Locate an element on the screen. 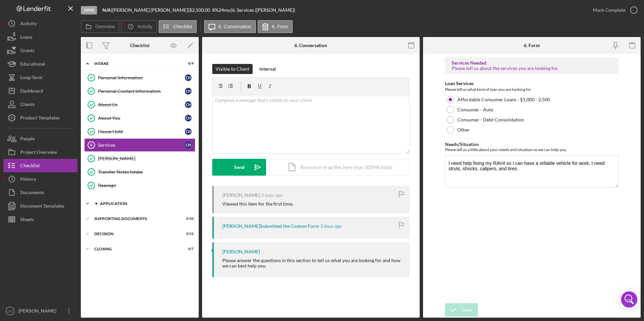 The image size is (644, 321). div: $2,500.00 is located at coordinates (201, 10).